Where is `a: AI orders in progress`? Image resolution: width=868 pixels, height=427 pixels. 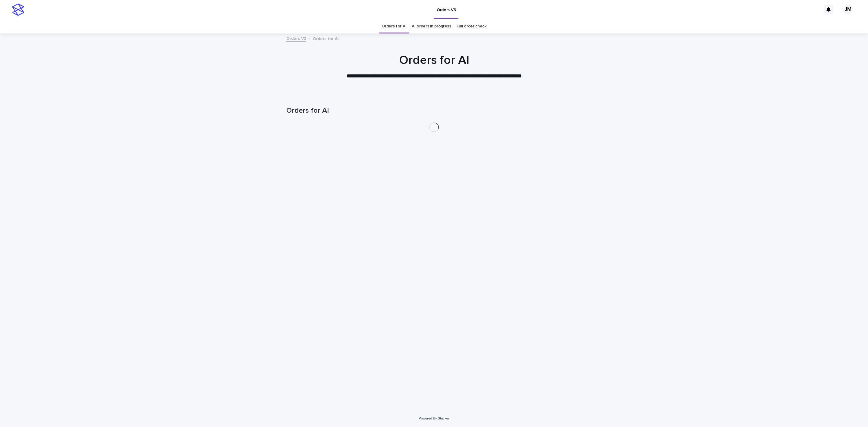 a: AI orders in progress is located at coordinates (431, 26).